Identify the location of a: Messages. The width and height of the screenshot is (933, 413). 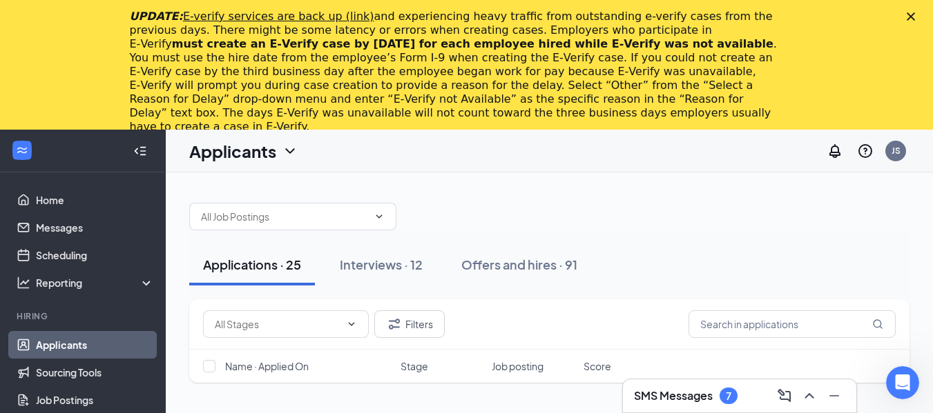
(95, 228).